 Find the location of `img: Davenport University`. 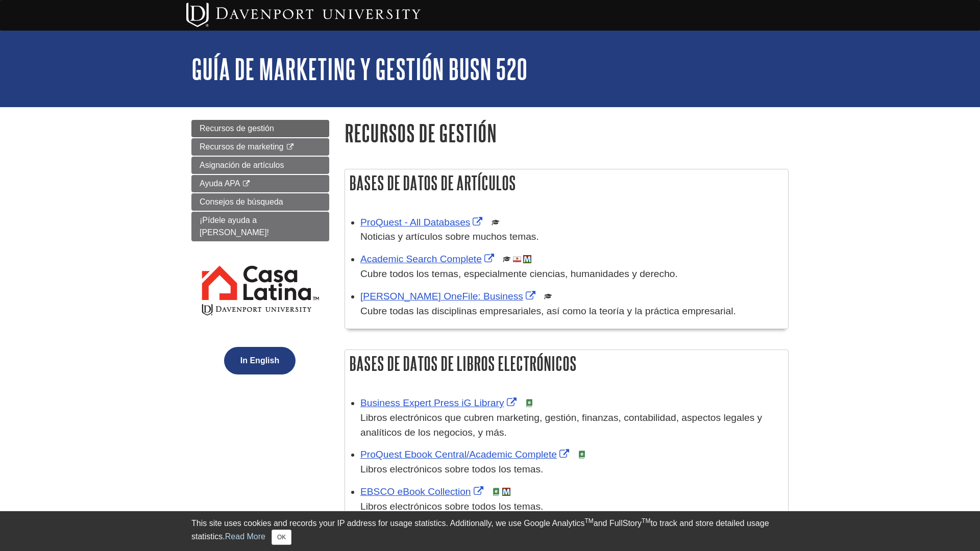

img: Davenport University is located at coordinates (303, 15).